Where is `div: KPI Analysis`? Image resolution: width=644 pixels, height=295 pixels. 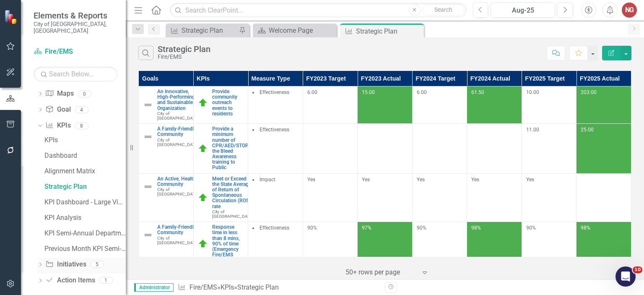
div: KPI Analysis is located at coordinates (85, 218).